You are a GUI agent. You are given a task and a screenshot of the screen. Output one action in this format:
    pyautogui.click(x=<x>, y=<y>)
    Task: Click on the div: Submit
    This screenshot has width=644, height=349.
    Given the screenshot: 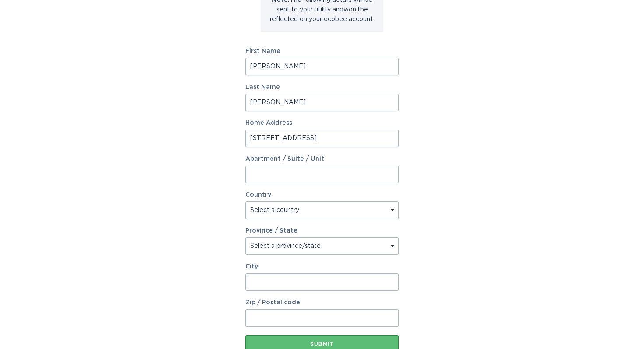 What is the action you would take?
    pyautogui.click(x=322, y=344)
    